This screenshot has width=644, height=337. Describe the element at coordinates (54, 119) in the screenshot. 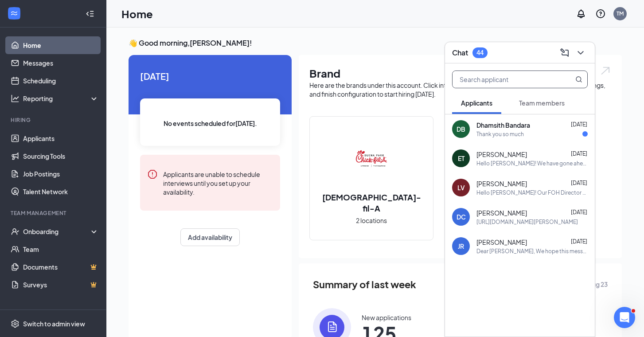

I see `div: Hiring` at that location.